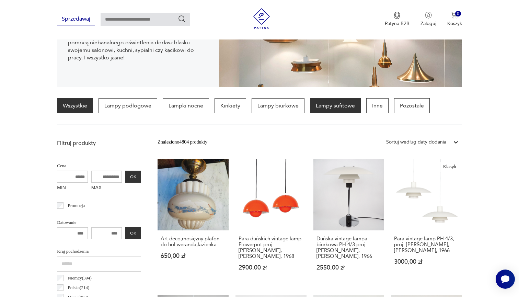 This screenshot has height=297, width=519. I want to click on p: Cena, so click(99, 166).